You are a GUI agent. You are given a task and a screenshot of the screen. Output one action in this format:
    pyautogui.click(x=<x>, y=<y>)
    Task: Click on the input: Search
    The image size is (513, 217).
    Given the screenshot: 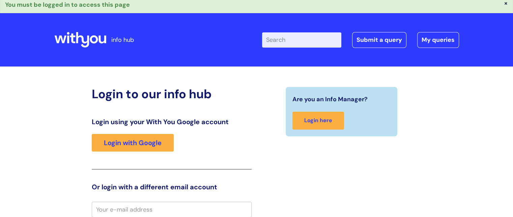 What is the action you would take?
    pyautogui.click(x=301, y=40)
    